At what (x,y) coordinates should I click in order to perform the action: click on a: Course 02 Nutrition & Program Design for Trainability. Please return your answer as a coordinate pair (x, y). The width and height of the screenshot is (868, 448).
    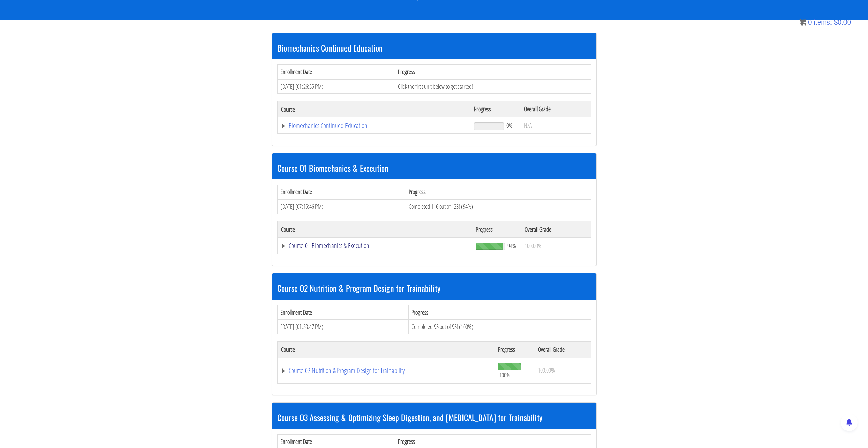
    Looking at the image, I should click on (386, 371).